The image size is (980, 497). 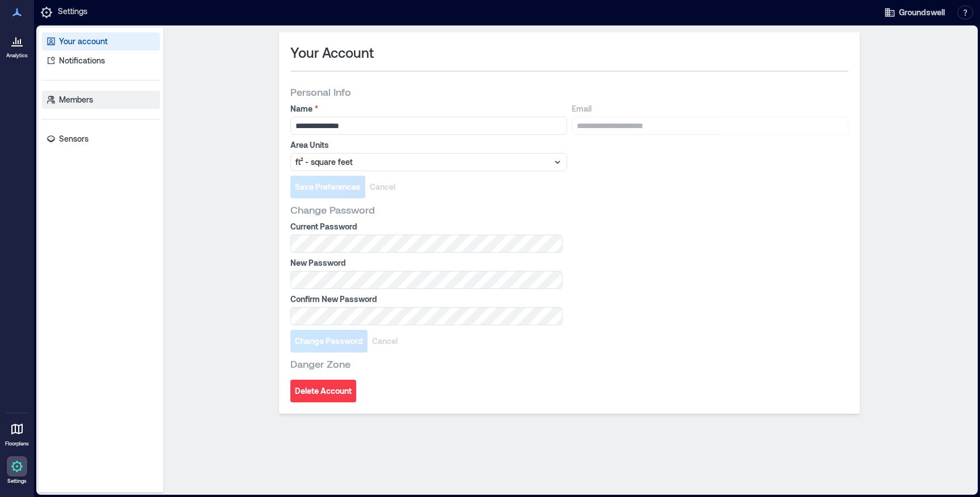 What do you see at coordinates (329, 341) in the screenshot?
I see `button: Change Password` at bounding box center [329, 341].